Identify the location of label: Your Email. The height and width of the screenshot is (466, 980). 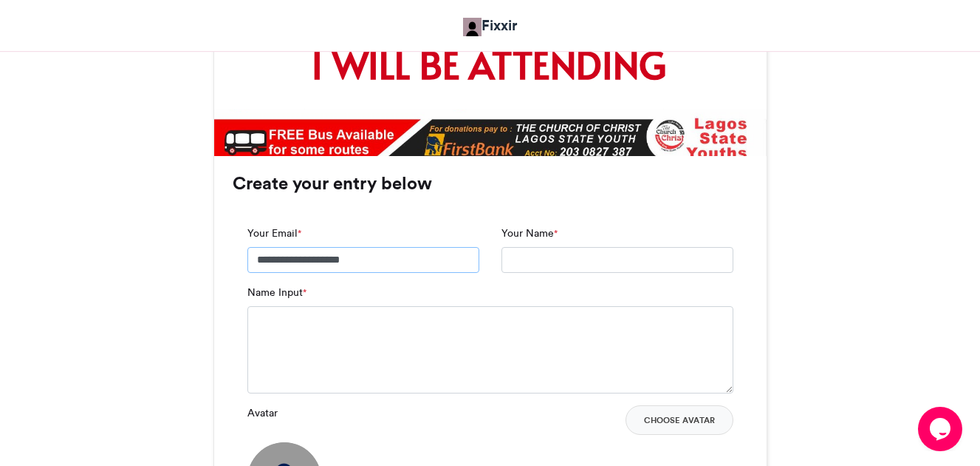
(274, 233).